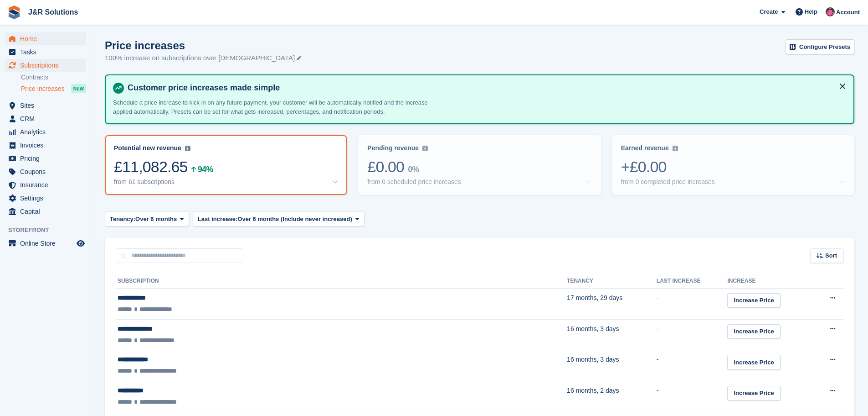 This screenshot has height=416, width=868. I want to click on a: Price increases NEW, so click(53, 88).